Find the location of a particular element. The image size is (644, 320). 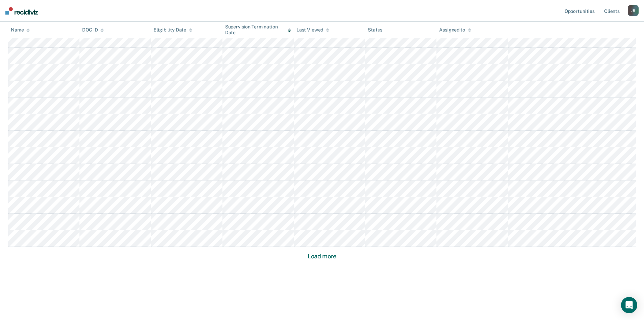

div: J R is located at coordinates (633, 10).